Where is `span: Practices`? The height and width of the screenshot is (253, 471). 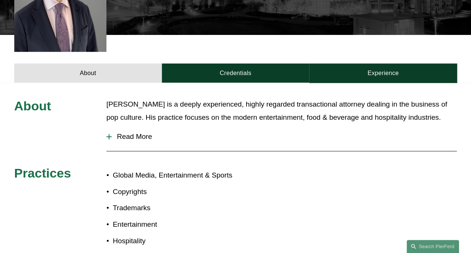 span: Practices is located at coordinates (43, 173).